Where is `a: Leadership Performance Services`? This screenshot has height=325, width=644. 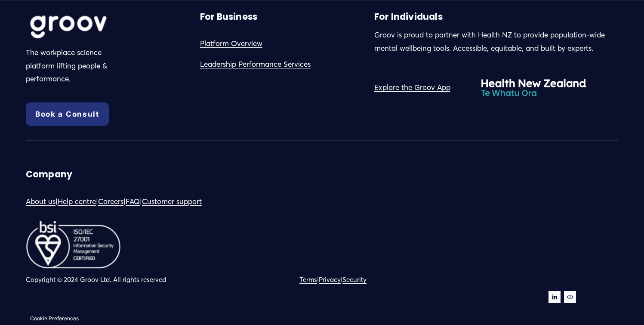 a: Leadership Performance Services is located at coordinates (255, 64).